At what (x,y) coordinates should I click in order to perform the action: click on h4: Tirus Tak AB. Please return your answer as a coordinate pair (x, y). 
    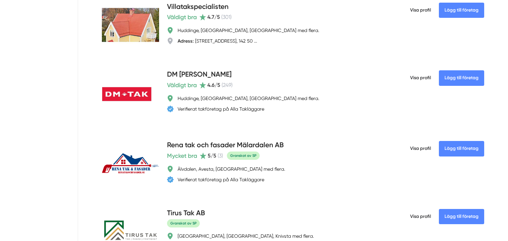
    Looking at the image, I should click on (186, 214).